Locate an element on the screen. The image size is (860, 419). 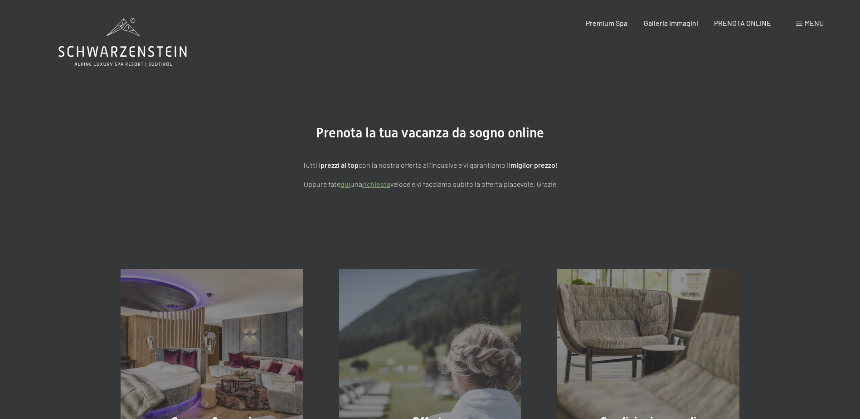
p: Oppure fate una veloce e vi facciamo subito la offerta piacevole. Grazie is located at coordinates (430, 184).